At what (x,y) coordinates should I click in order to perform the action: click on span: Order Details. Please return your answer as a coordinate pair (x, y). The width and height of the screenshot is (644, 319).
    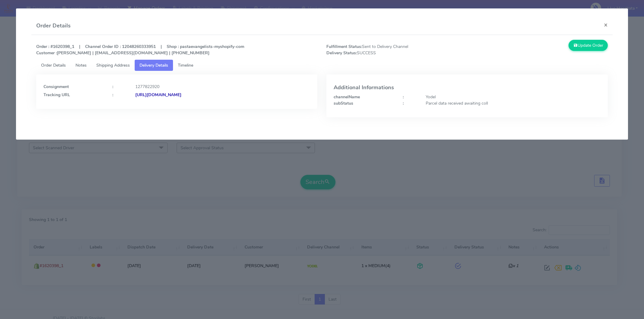
    Looking at the image, I should click on (53, 65).